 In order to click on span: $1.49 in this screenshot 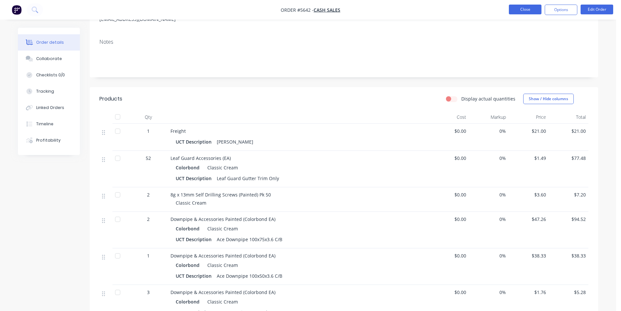, I will do `click(528, 158)`.